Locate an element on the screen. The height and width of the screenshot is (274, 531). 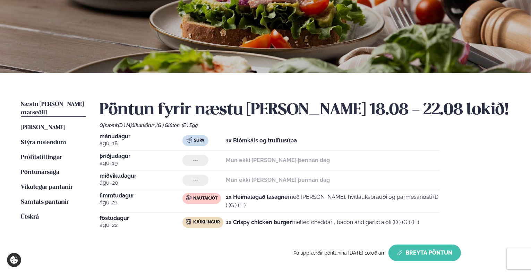
strong: 1x Blómkáls og trufflusúpa is located at coordinates (261, 141).